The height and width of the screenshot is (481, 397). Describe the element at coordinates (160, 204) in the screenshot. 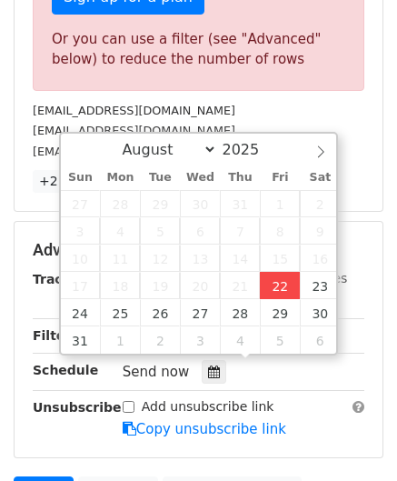

I see `span: July 29, 2025` at that location.